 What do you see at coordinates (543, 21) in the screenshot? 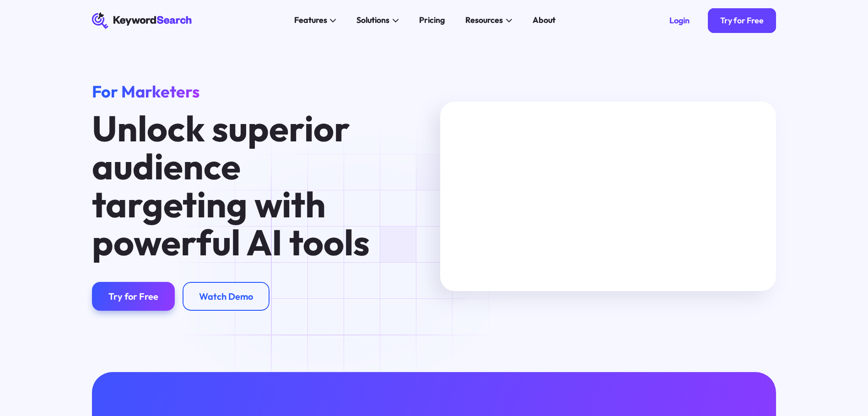
I see `a: About` at bounding box center [543, 21].